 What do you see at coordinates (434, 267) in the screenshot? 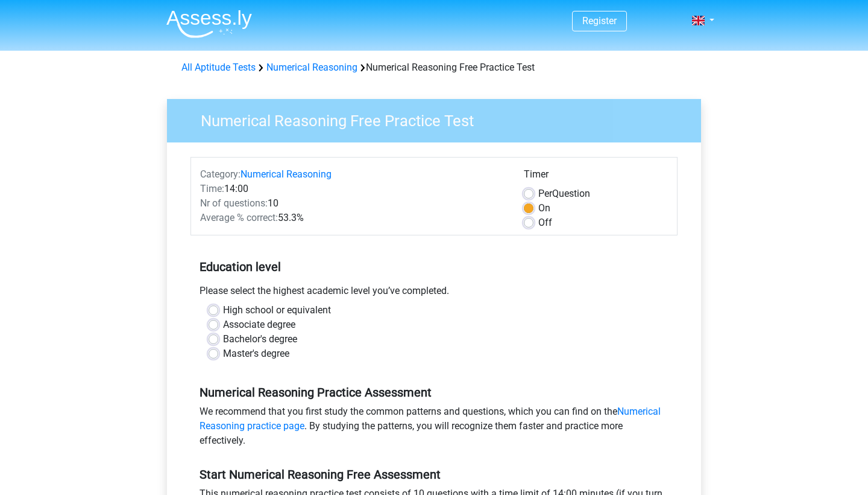
I see `h5: Education level` at bounding box center [434, 267].